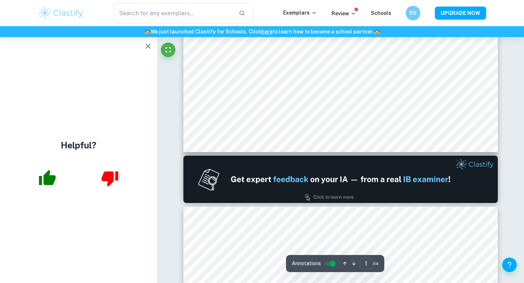 The width and height of the screenshot is (524, 283). I want to click on button: Help and Feedback, so click(509, 265).